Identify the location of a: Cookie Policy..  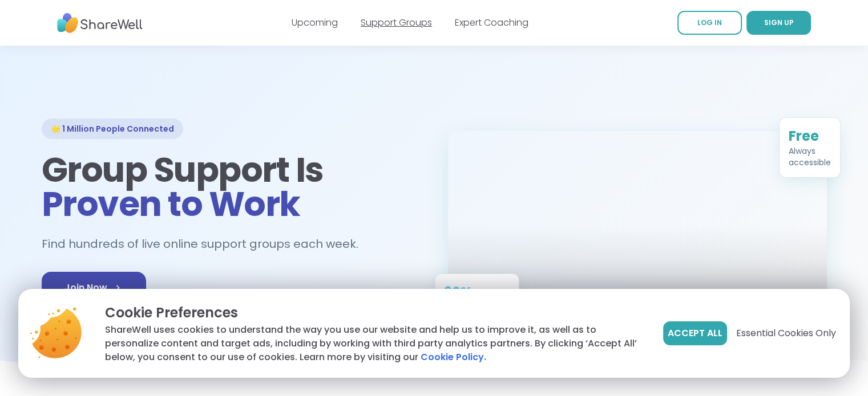
(453, 357).